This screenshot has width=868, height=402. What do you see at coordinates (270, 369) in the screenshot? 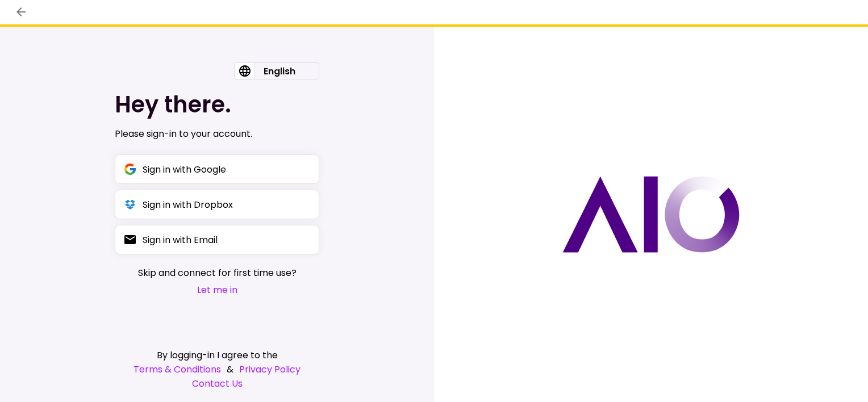
I see `a: Privacy Policy` at bounding box center [270, 369].